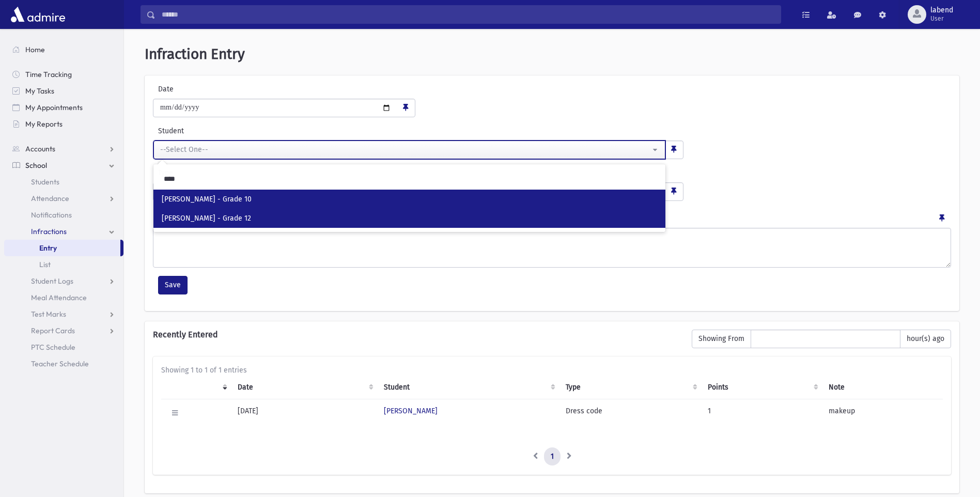 The image size is (980, 497). I want to click on a: 1, so click(552, 456).